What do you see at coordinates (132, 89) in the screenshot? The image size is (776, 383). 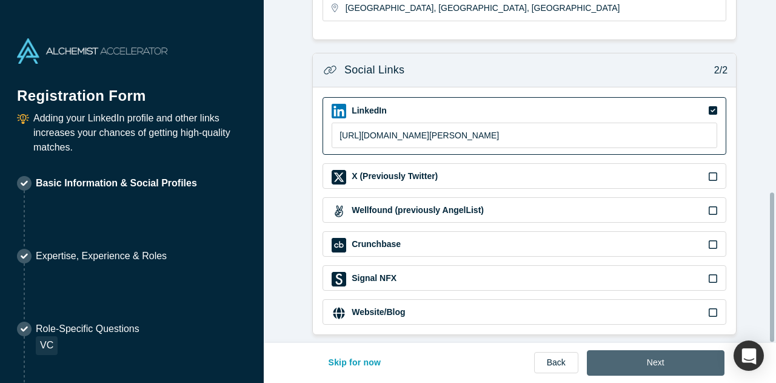 I see `h1: Registration Form` at bounding box center [132, 89].